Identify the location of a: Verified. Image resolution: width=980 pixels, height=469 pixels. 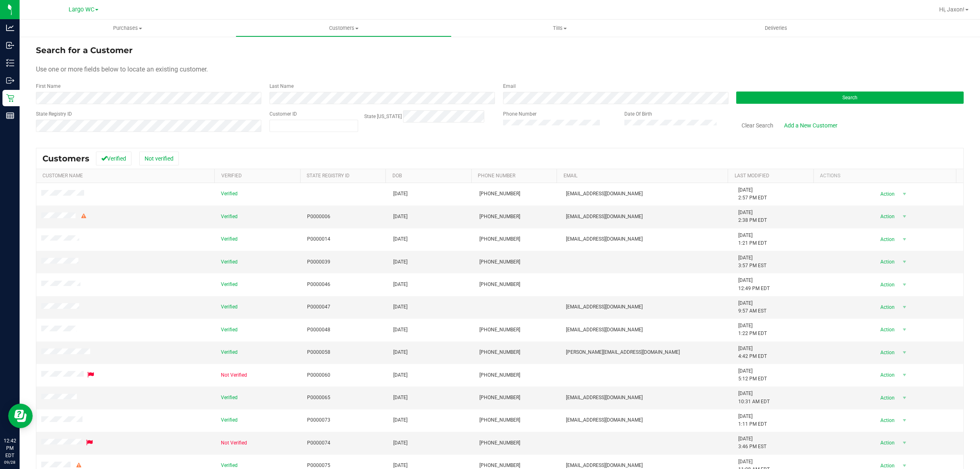
(232, 175).